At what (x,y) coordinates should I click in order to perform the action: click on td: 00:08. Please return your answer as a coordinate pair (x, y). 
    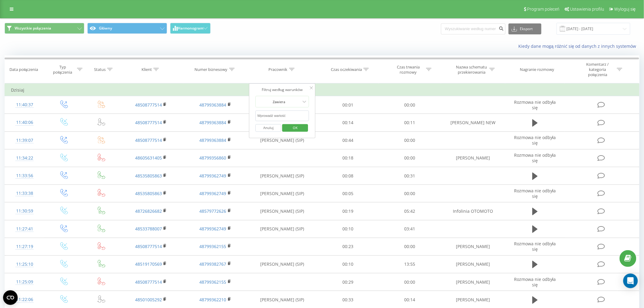
    Looking at the image, I should click on (348, 176).